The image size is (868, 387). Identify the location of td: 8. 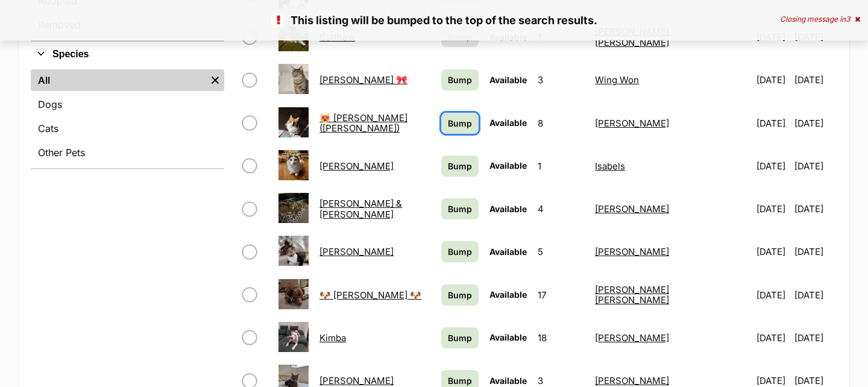
(560, 123).